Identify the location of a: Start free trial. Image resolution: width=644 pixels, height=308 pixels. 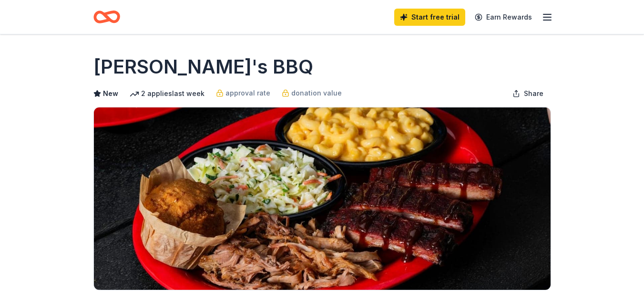
(430, 17).